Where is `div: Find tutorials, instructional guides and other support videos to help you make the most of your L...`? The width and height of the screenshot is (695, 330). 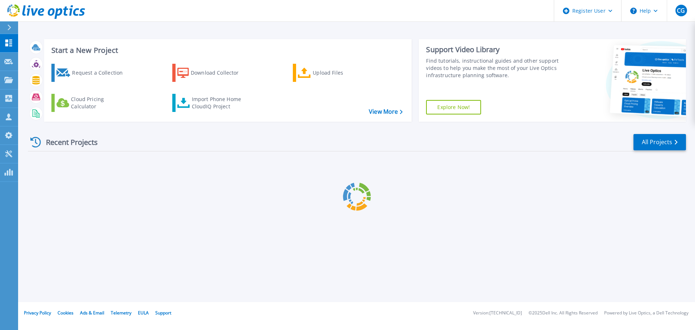 div: Find tutorials, instructional guides and other support videos to help you make the most of your L... is located at coordinates (494, 68).